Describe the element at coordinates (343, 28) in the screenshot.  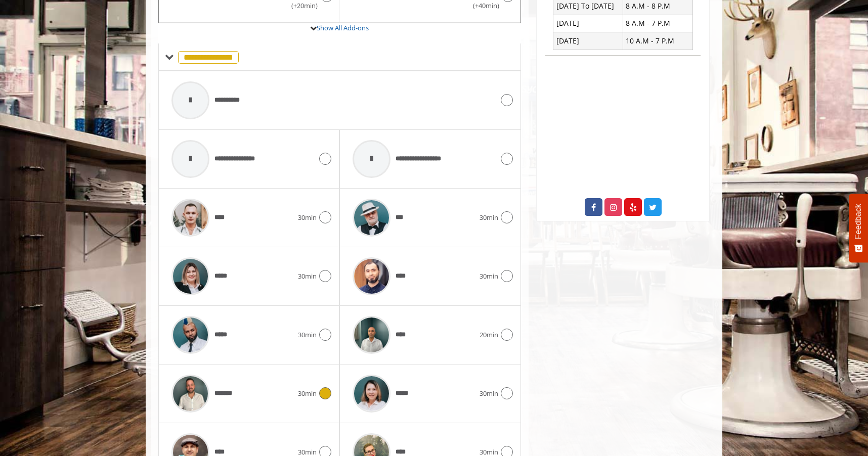
I see `a: Show All Add-ons` at that location.